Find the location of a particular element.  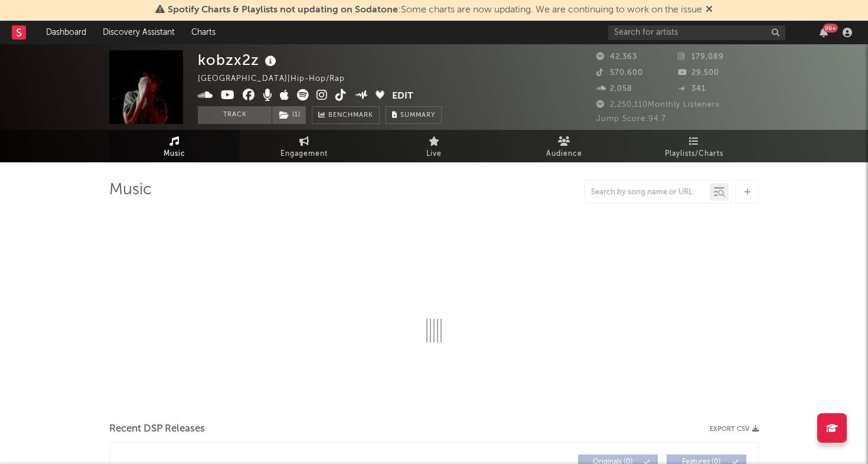

span: Live is located at coordinates (434, 154).